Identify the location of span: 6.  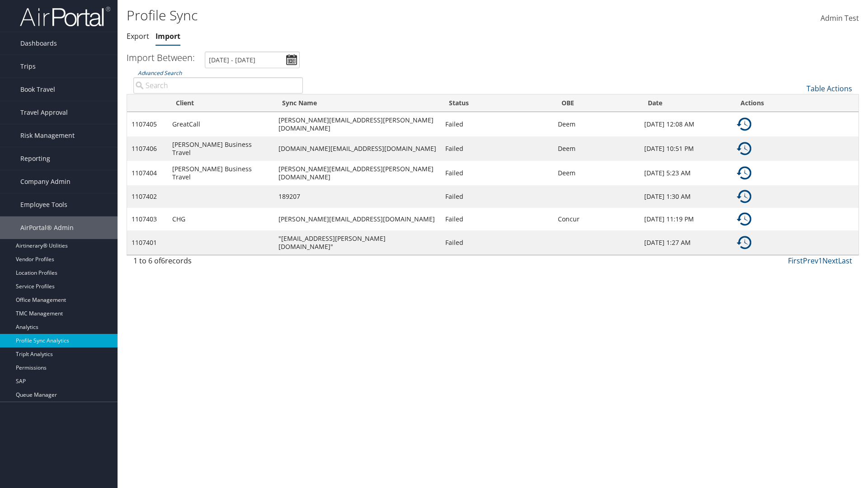
(163, 260).